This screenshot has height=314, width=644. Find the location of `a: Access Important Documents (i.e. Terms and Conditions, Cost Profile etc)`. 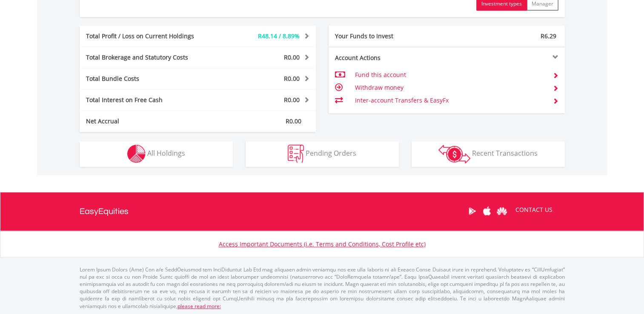

a: Access Important Documents (i.e. Terms and Conditions, Cost Profile etc) is located at coordinates (322, 244).